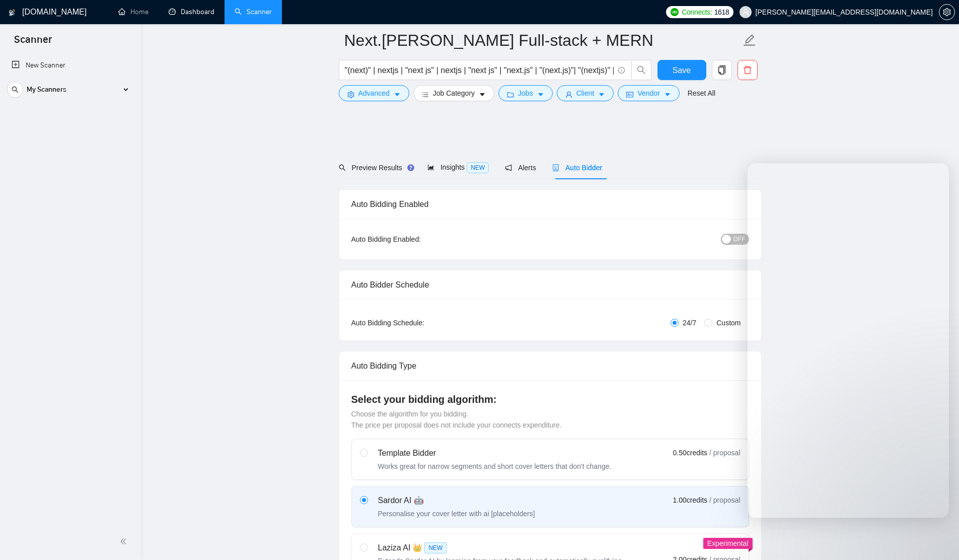 The image size is (959, 560). I want to click on span: Custom, so click(728, 323).